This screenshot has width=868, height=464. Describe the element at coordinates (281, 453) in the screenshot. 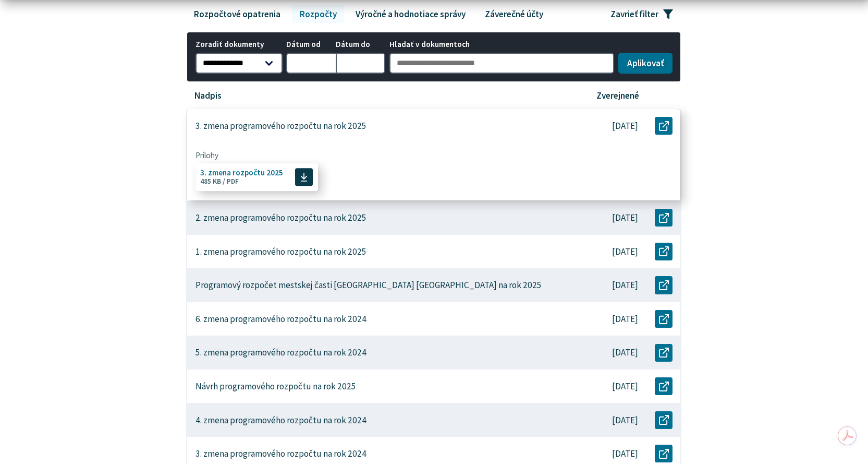

I see `p: 3. zmena programového rozpočtu na rok 2024` at that location.